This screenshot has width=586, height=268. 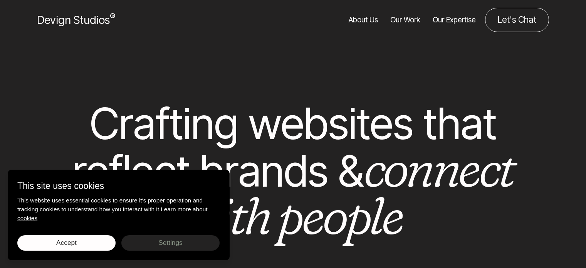 What do you see at coordinates (119, 209) in the screenshot?
I see `p: This website uses essential cookies to ensure it's proper operation and tracking cookies to under...` at bounding box center [119, 209].